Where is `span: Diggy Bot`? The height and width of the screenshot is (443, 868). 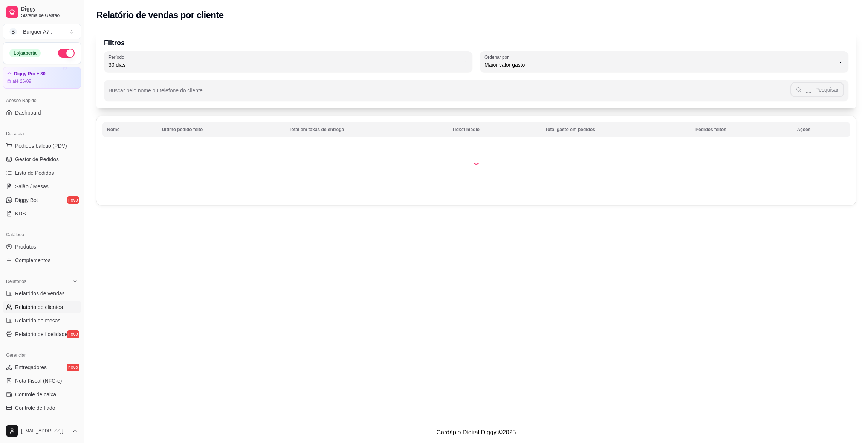 span: Diggy Bot is located at coordinates (27, 200).